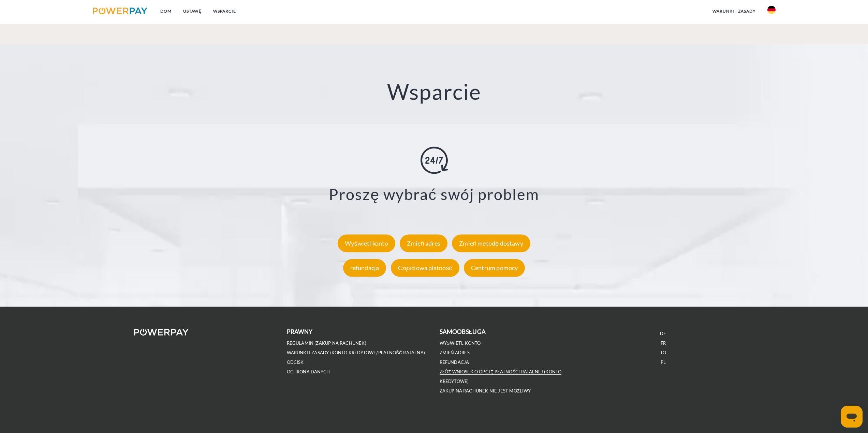  Describe the element at coordinates (425, 268) in the screenshot. I see `font: Częściowa płatność` at that location.